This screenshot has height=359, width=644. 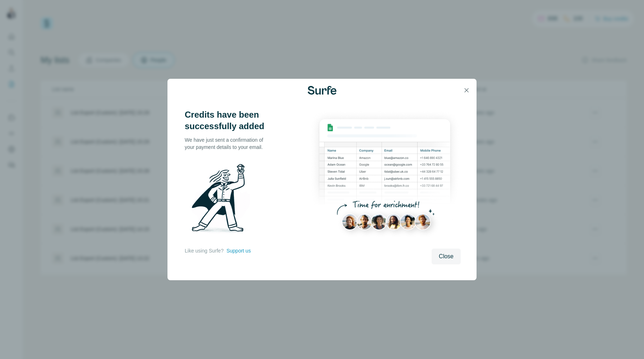 What do you see at coordinates (228, 121) in the screenshot?
I see `h3: Credits have been successfully added` at bounding box center [228, 121].